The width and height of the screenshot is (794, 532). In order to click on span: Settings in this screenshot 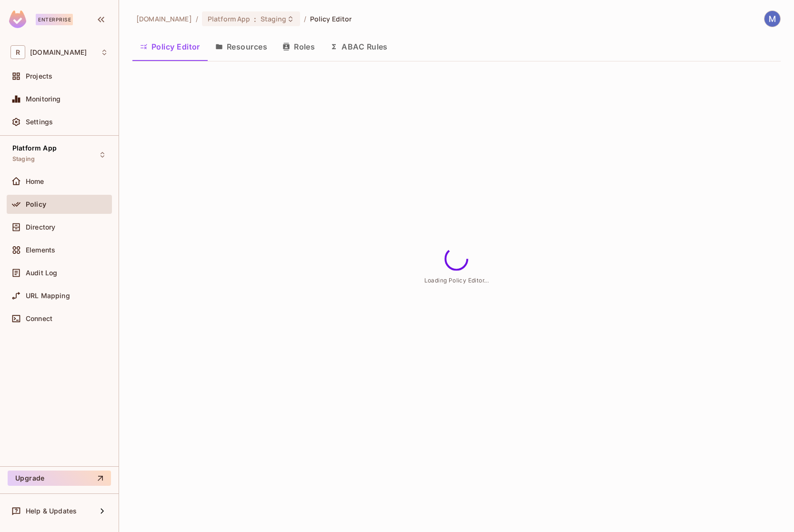, I will do `click(39, 122)`.